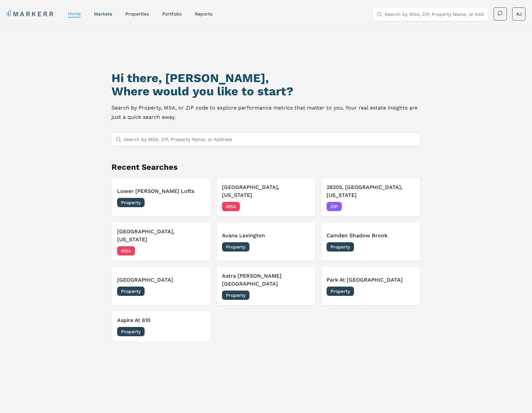  I want to click on h3: Aspire At 610, so click(161, 320).